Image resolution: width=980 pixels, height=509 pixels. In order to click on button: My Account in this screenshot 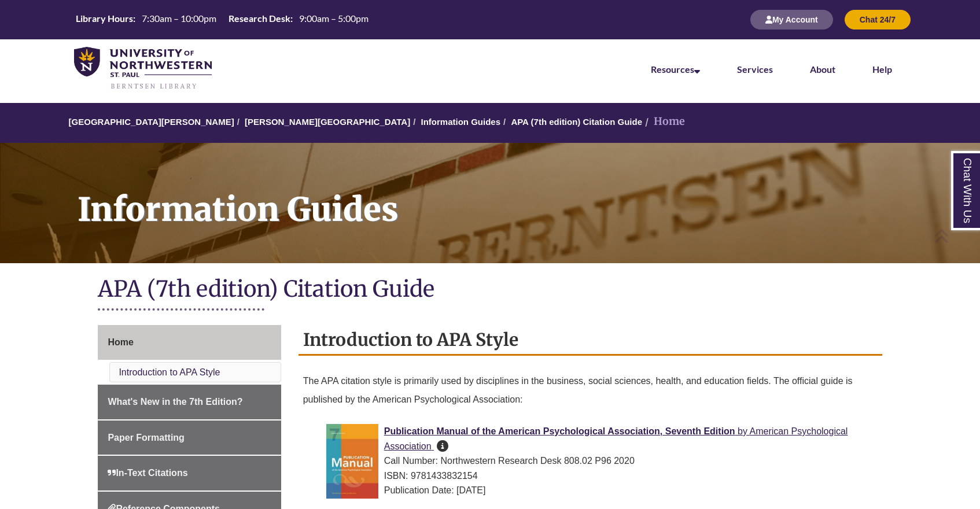, I will do `click(791, 20)`.